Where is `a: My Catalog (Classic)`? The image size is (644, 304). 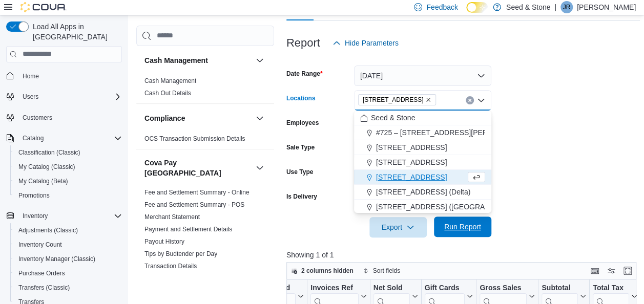
a: My Catalog (Classic) is located at coordinates (47, 167).